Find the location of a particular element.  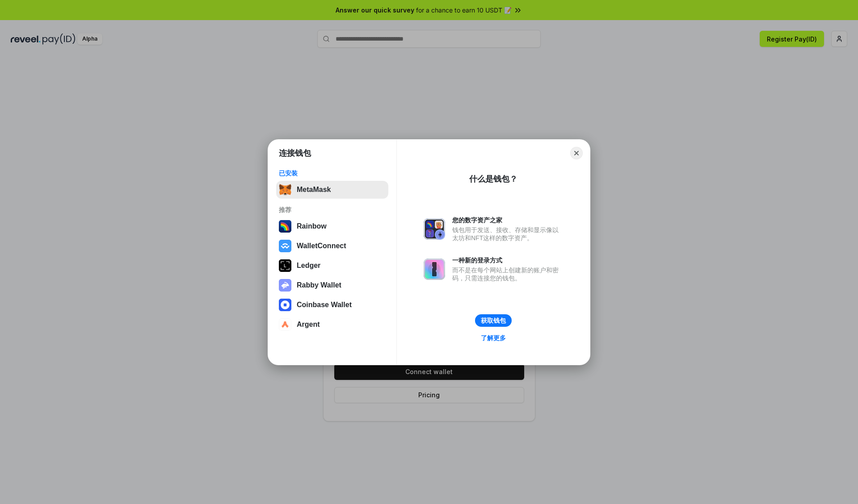

button: 获取钱包 is located at coordinates (493, 321).